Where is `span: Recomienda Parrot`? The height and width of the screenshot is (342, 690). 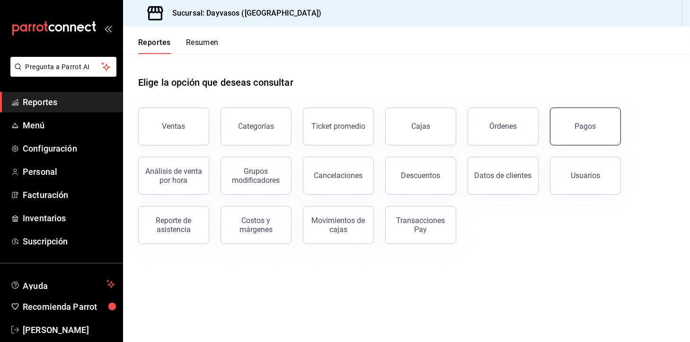 span: Recomienda Parrot is located at coordinates (69, 306).